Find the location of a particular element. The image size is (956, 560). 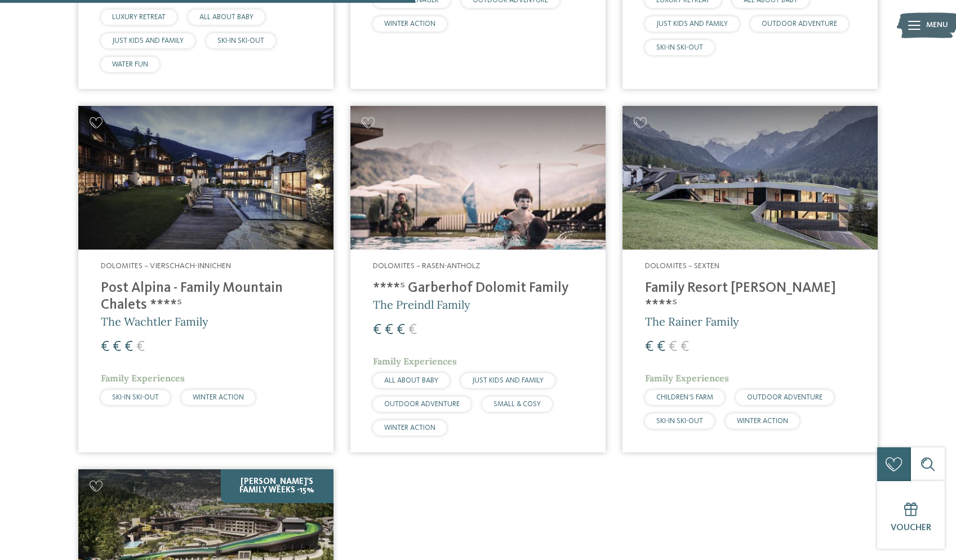

span: Voucher is located at coordinates (911, 527).